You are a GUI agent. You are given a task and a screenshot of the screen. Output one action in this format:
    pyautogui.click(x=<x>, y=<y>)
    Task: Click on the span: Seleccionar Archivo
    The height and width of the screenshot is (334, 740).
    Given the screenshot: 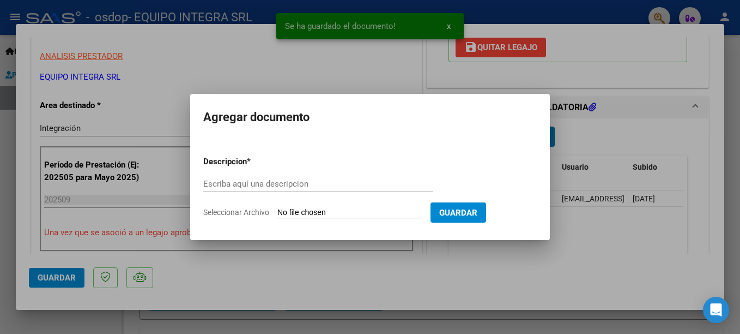 What is the action you would take?
    pyautogui.click(x=236, y=212)
    